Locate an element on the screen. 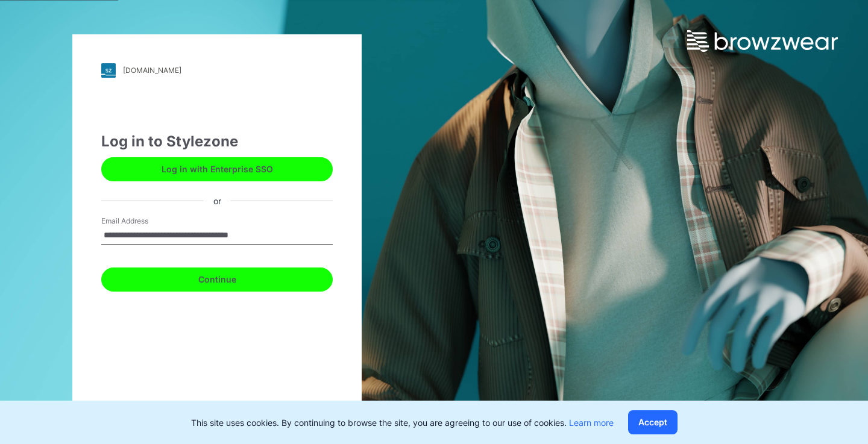 The height and width of the screenshot is (444, 868). button: Continue is located at coordinates (217, 280).